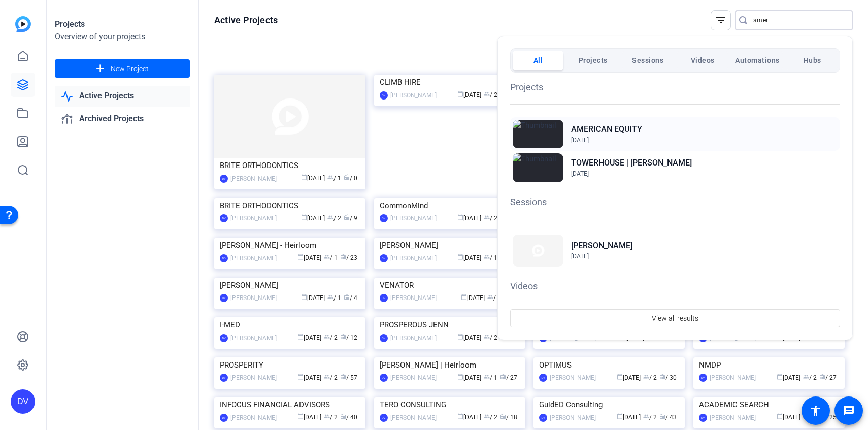 This screenshot has height=430, width=868. Describe the element at coordinates (676, 318) in the screenshot. I see `span: View all results` at that location.